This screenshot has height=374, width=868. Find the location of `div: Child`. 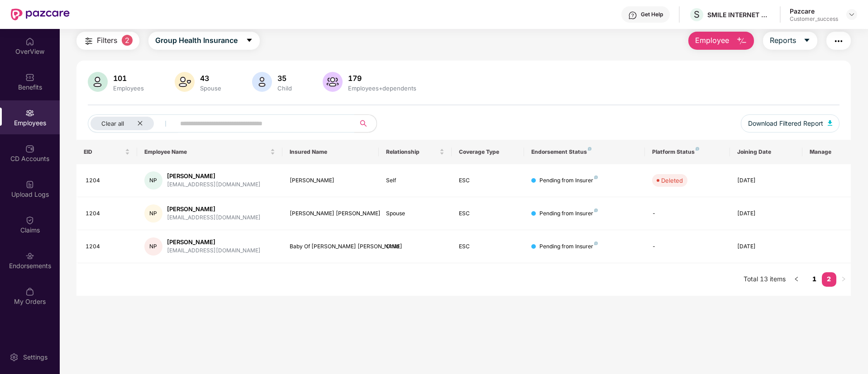

div: Child is located at coordinates (285, 88).